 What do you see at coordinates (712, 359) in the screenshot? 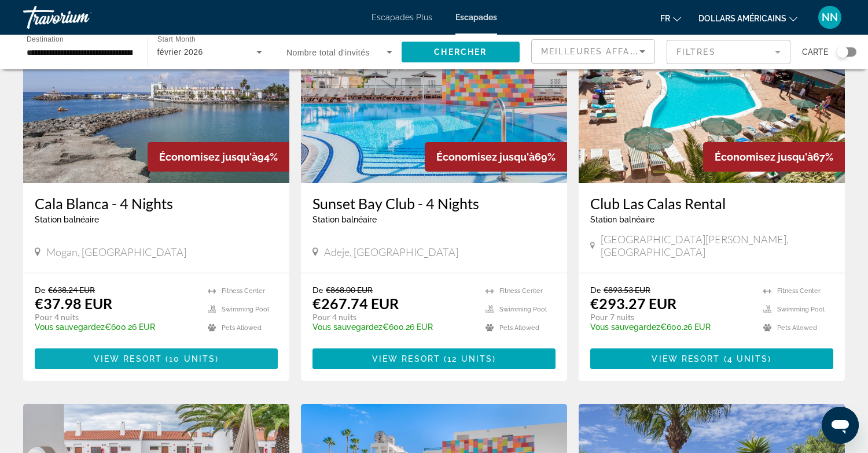
I see `a: View Resort(4 units)` at bounding box center [712, 359].